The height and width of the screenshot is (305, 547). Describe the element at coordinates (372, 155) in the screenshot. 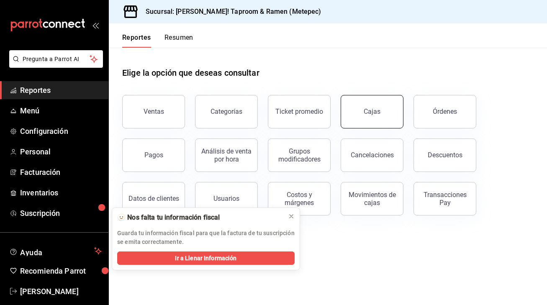

I see `div: Cancelaciones` at that location.